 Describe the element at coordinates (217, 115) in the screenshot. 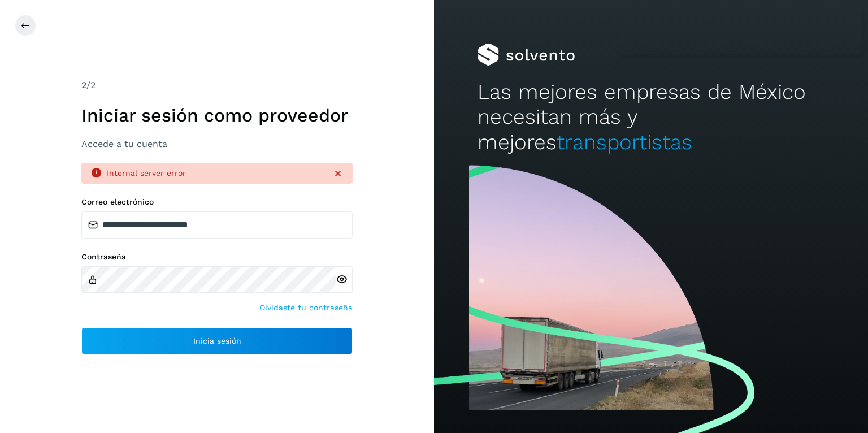

I see `h1: Iniciar sesión como proveedor` at that location.